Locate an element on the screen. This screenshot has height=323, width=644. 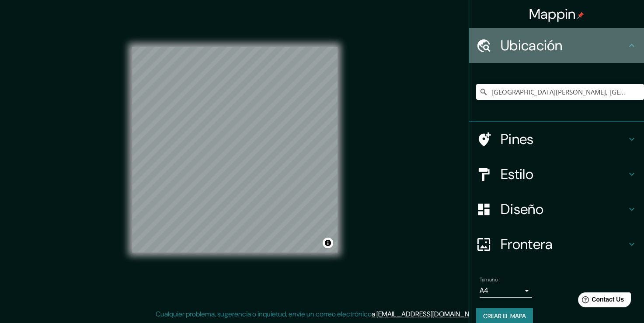
font: Crear el mapa is located at coordinates (505, 316).